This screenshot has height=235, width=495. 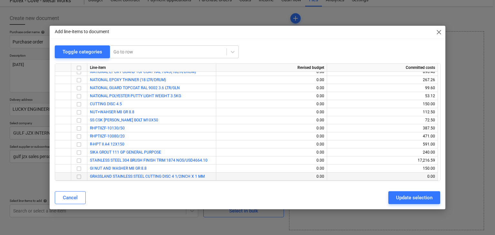 I want to click on a: GRASSLAND STAINLESS STEEL CUTTING DISC 4 1/2INCH X 1 MM, so click(x=147, y=177).